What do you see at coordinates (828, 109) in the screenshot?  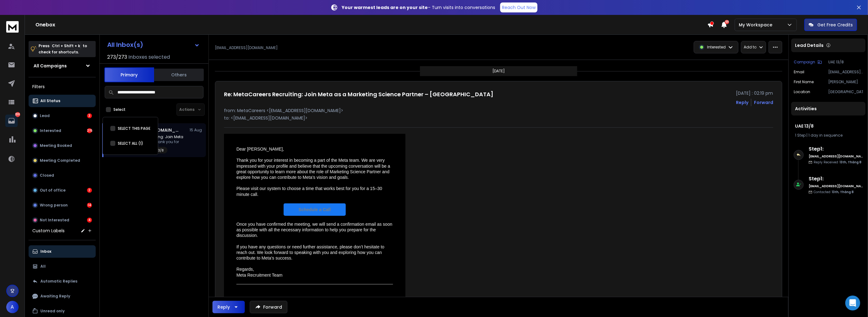 I see `div: Activities` at bounding box center [828, 109].